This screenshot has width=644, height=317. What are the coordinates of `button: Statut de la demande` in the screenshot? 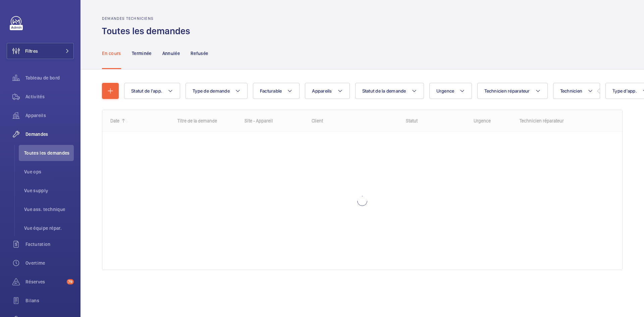 It's located at (389, 91).